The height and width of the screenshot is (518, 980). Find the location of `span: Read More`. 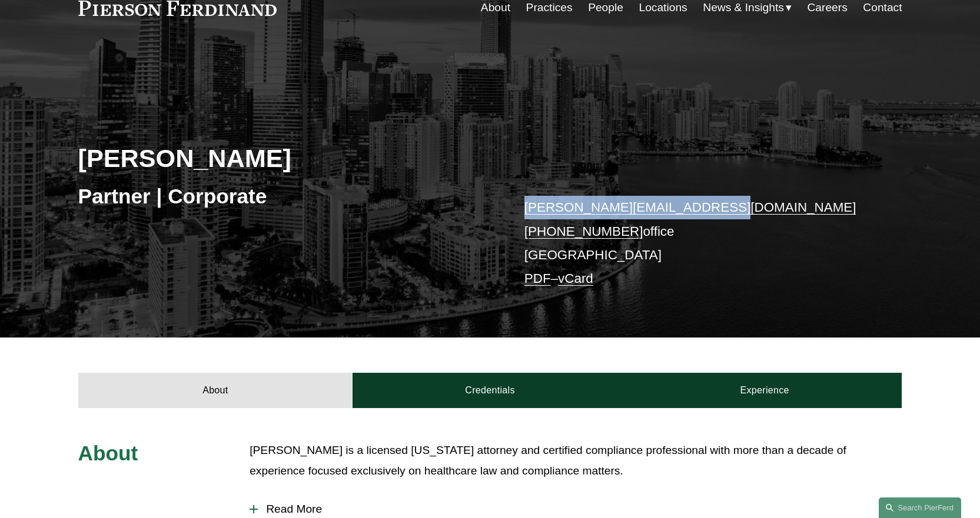

span: Read More is located at coordinates (580, 510).